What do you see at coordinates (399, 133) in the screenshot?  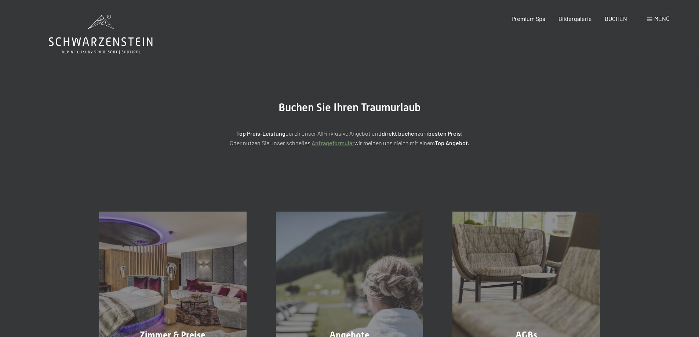 I see `strong: direkt buchen` at bounding box center [399, 133].